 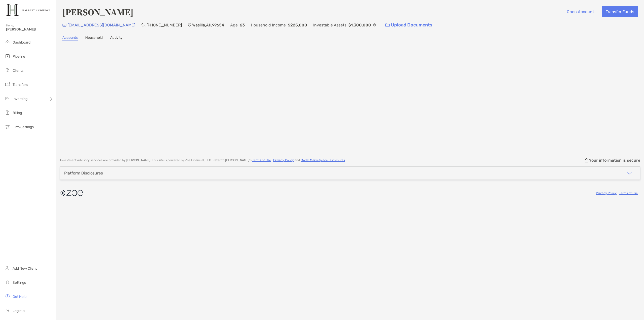 What do you see at coordinates (8, 112) in the screenshot?
I see `img: billing icon` at bounding box center [8, 112].